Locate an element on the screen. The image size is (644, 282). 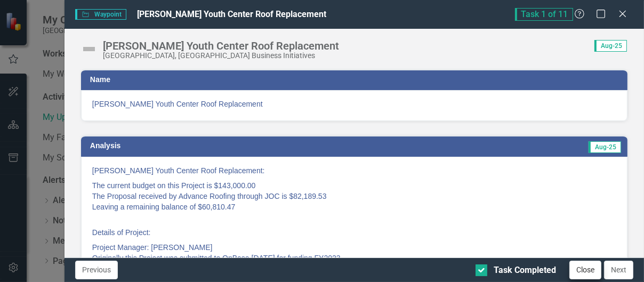
p: Details of Project: is located at coordinates (354, 227).